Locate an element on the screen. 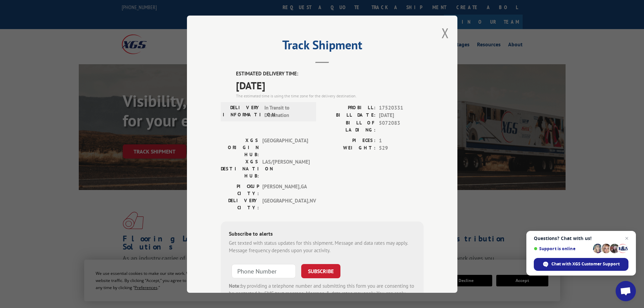 This screenshot has height=308, width=644. label: DELIVERY INFORMATION: is located at coordinates (241, 111).